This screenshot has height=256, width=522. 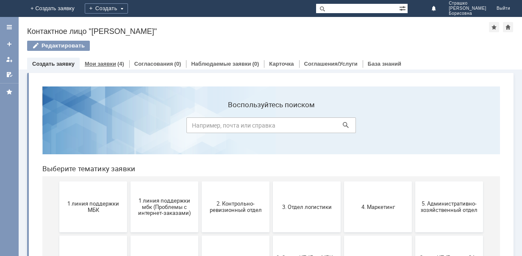 I want to click on span: Расширенный поиск, so click(x=404, y=8).